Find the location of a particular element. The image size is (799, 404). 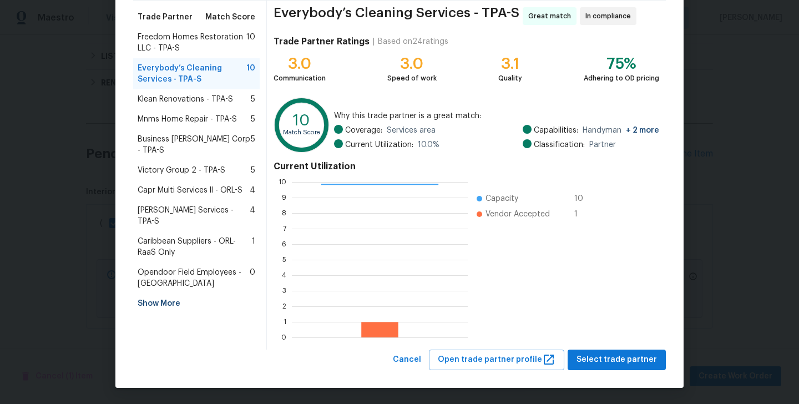

button: Cancel is located at coordinates (407, 359).